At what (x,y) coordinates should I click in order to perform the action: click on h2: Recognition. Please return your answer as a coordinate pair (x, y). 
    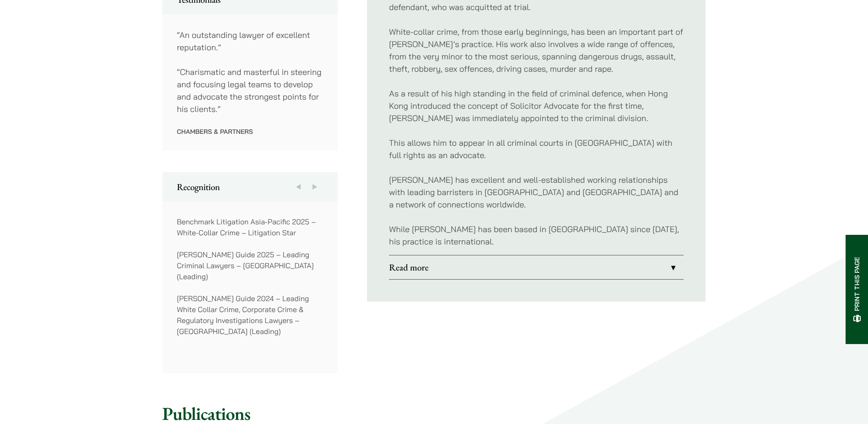
    Looking at the image, I should click on (250, 187).